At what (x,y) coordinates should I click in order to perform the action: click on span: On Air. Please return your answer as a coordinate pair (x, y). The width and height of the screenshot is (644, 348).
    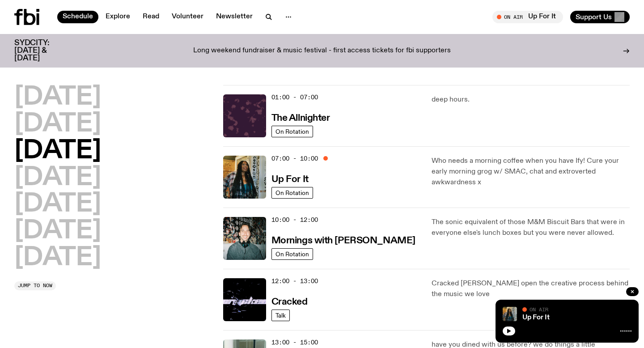
    Looking at the image, I should click on (539, 309).